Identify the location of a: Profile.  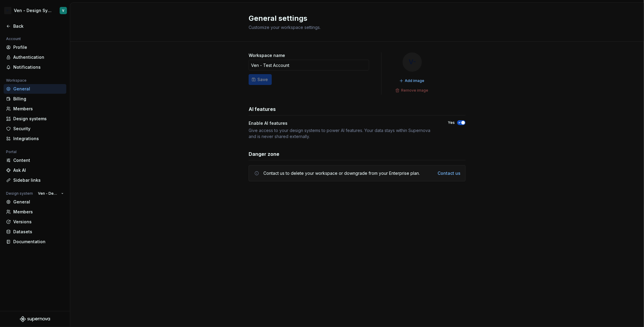
(35, 47).